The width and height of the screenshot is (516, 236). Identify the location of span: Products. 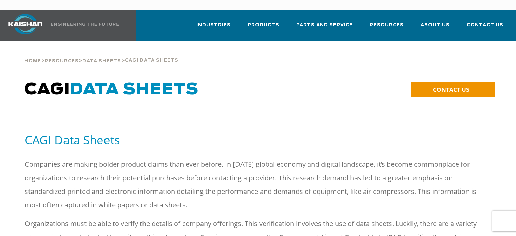
(263, 25).